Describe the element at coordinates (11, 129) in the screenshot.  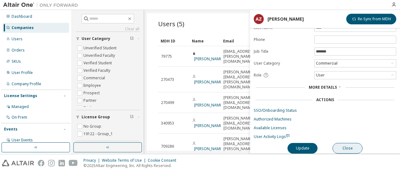
I see `div: Events` at that location.